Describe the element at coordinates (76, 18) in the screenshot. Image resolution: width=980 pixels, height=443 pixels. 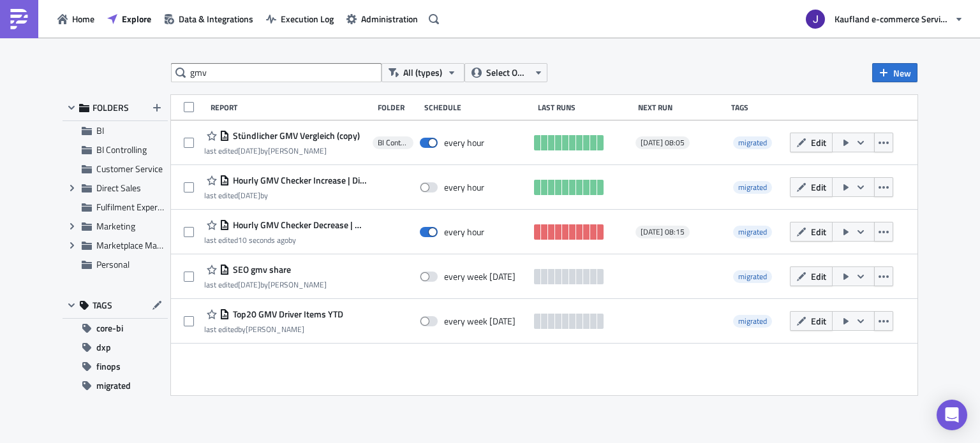
I see `button: Home` at that location.